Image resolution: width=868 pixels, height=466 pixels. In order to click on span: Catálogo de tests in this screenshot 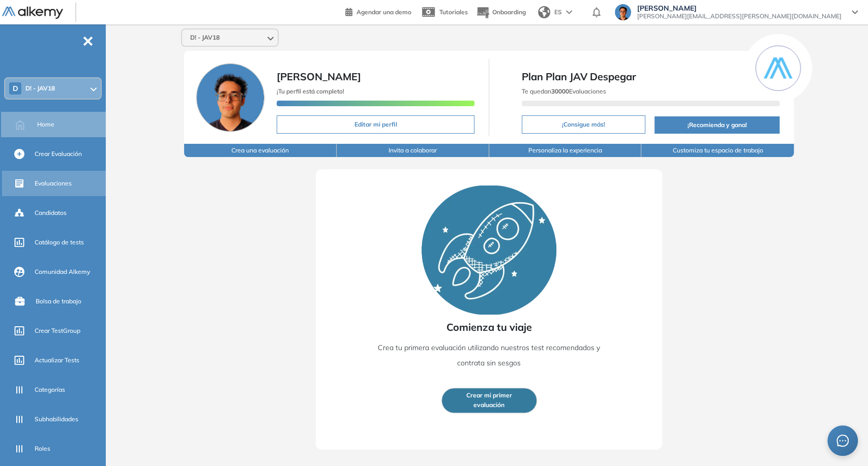, I will do `click(59, 242)`.